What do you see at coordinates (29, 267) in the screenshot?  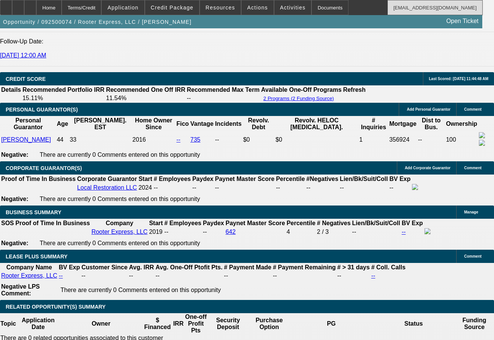 I see `b: Company Name` at bounding box center [29, 267].